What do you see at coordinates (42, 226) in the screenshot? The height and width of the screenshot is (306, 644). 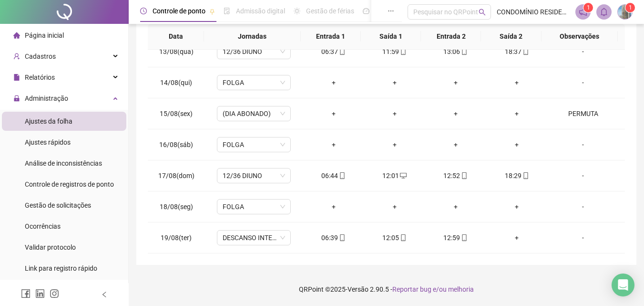 I see `span: Ocorrências` at bounding box center [42, 226].